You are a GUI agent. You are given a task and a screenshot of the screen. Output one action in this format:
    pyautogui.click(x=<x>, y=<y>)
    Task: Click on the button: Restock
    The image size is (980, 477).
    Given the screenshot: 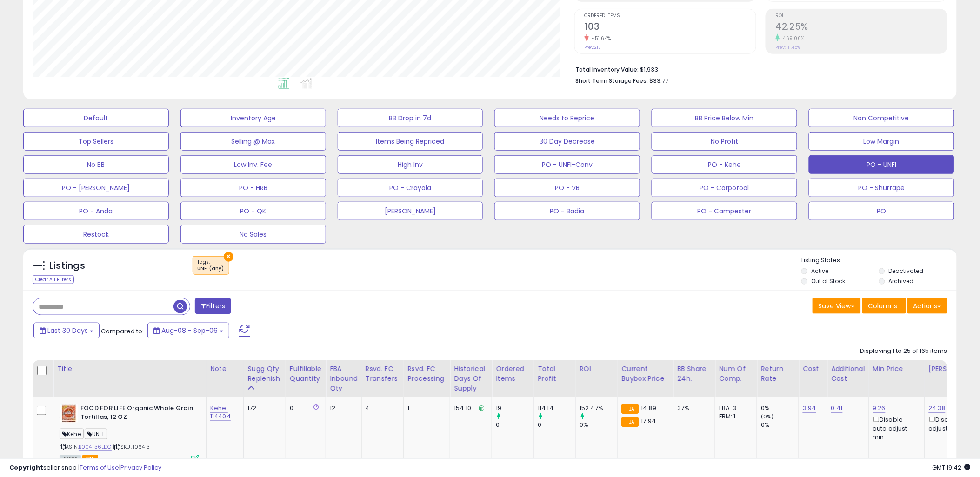 What is the action you would take?
    pyautogui.click(x=96, y=235)
    